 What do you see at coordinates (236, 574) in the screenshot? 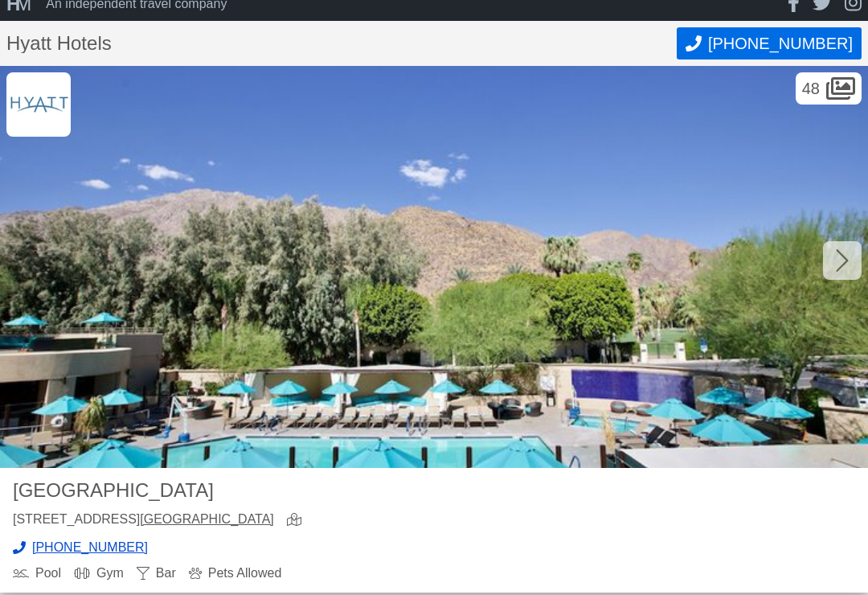
I see `div: Pets Allowed` at bounding box center [236, 574].